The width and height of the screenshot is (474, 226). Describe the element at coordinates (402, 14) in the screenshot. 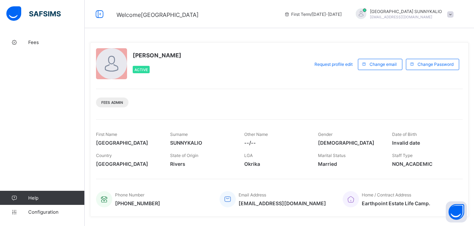

I see `div: FLORENCESUNNYKALIO` at that location.